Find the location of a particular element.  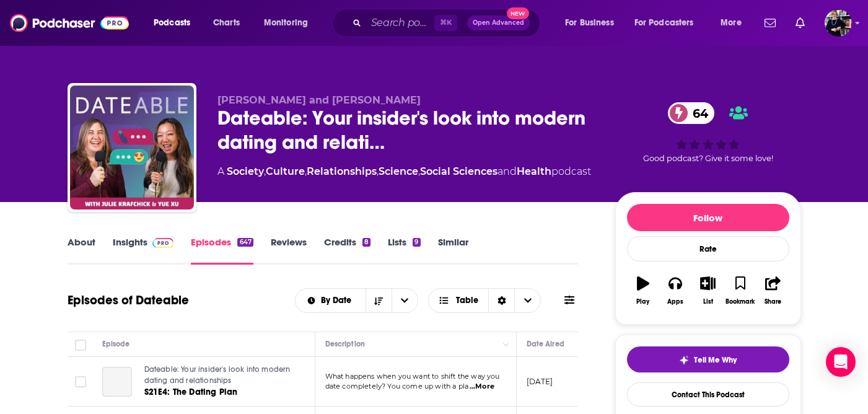

div: 9 is located at coordinates (417, 242).